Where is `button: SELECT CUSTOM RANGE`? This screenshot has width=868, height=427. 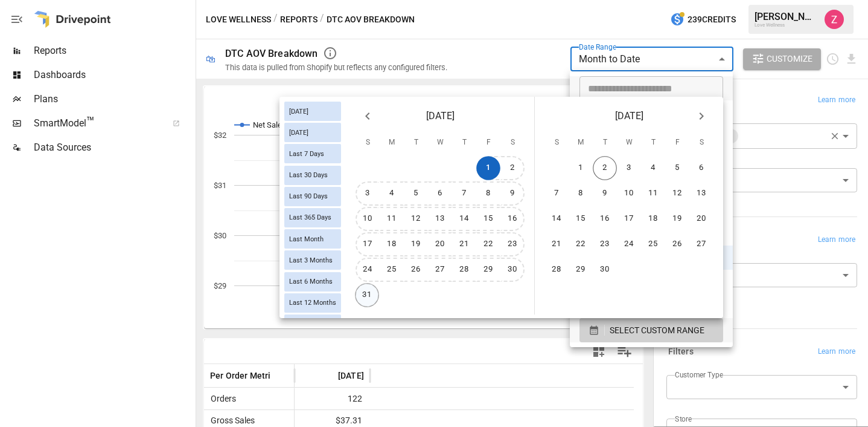 button: SELECT CUSTOM RANGE is located at coordinates (651, 330).